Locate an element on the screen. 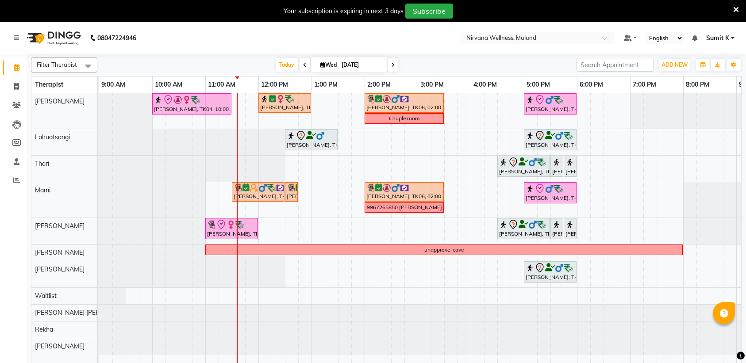 This screenshot has width=746, height=363. a: 8:00 PM is located at coordinates (698, 85).